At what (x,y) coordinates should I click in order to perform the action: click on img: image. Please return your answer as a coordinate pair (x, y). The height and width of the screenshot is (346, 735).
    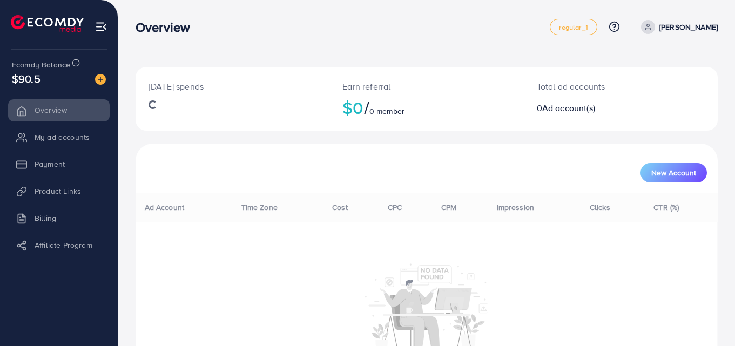
    Looking at the image, I should click on (100, 79).